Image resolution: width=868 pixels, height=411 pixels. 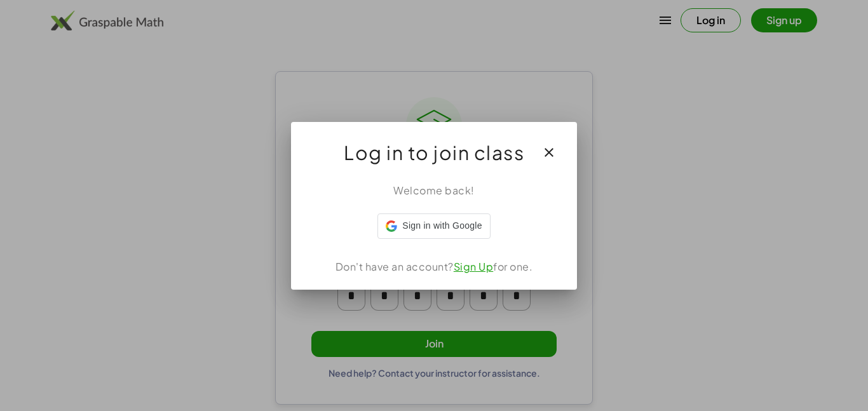 What do you see at coordinates (434, 267) in the screenshot?
I see `div: Don't have an account? for one.` at bounding box center [434, 267].